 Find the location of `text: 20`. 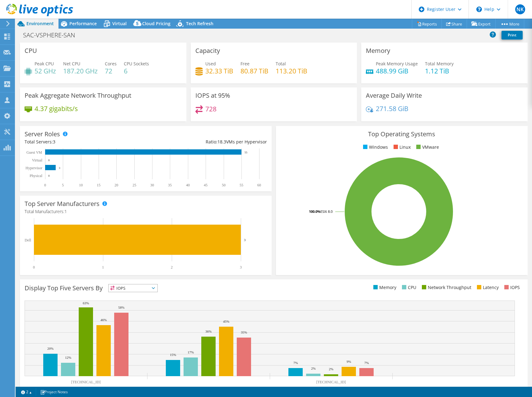

text: 20 is located at coordinates (116, 185).